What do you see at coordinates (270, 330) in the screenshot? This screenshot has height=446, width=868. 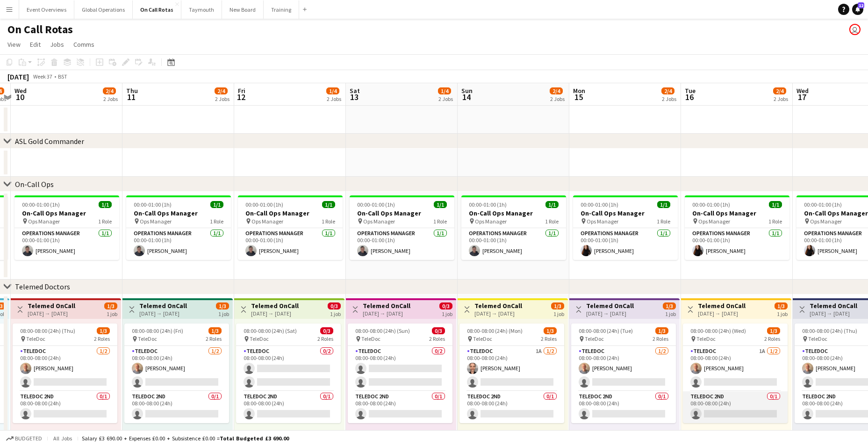 I see `span: 08:00-08:00 (24h) (Sat)` at bounding box center [270, 330].